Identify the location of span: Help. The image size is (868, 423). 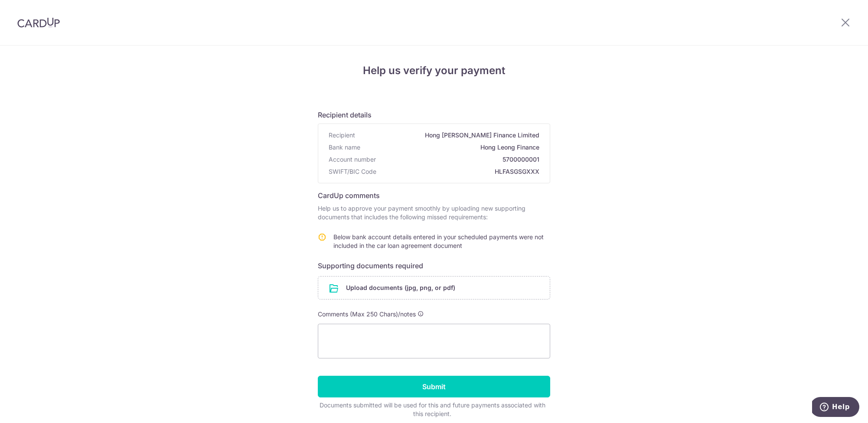
(28, 10).